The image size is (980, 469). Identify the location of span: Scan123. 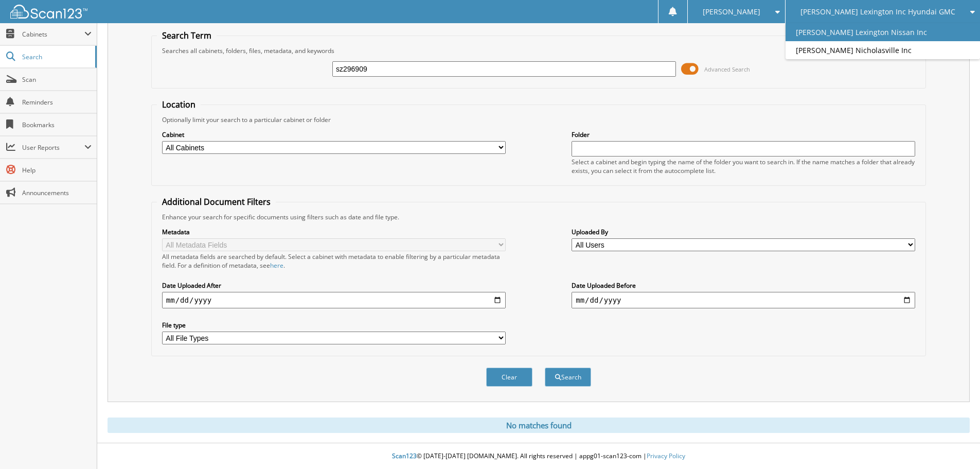
(405, 456).